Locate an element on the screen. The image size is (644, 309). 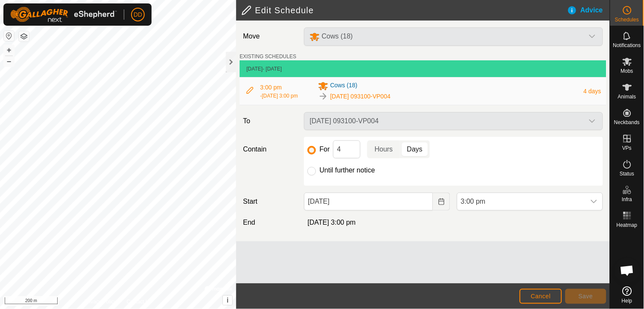
span: Mobs is located at coordinates (627, 71).